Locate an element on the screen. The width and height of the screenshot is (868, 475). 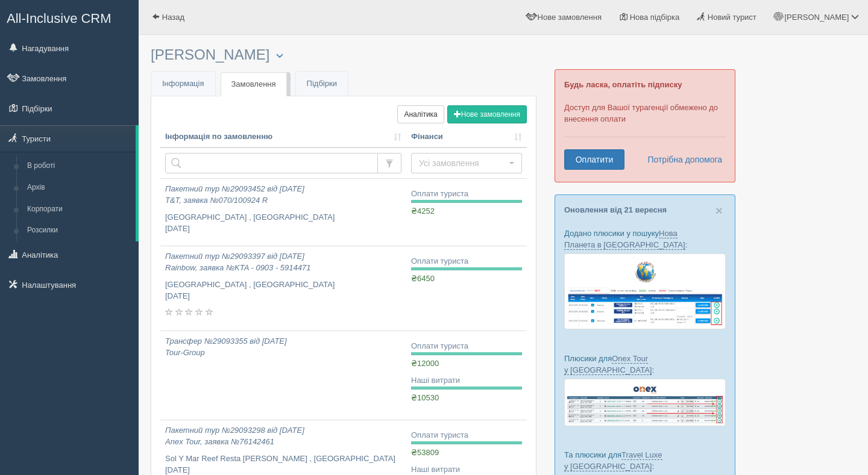
button: Нове замовлення is located at coordinates (487, 114).